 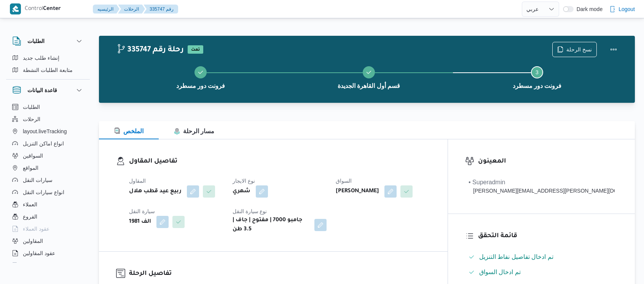 What do you see at coordinates (579, 50) in the screenshot?
I see `span: نسخ الرحلة` at bounding box center [579, 50].